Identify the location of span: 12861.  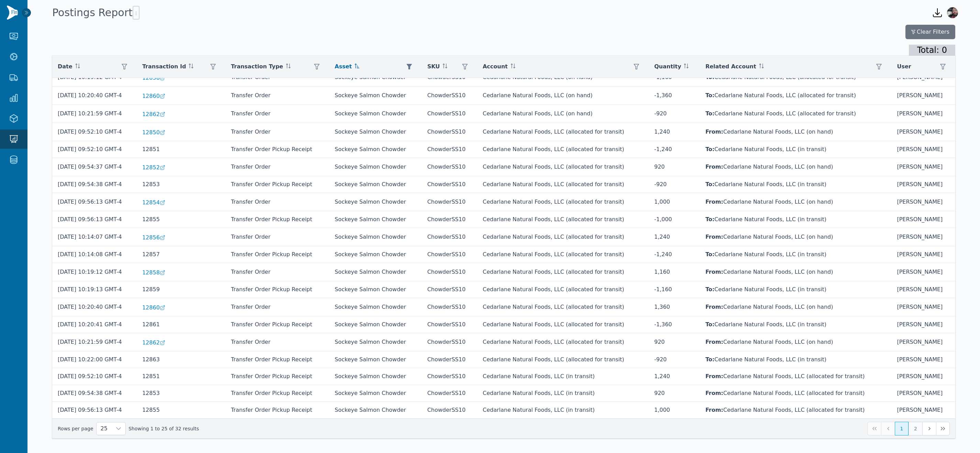
(151, 324).